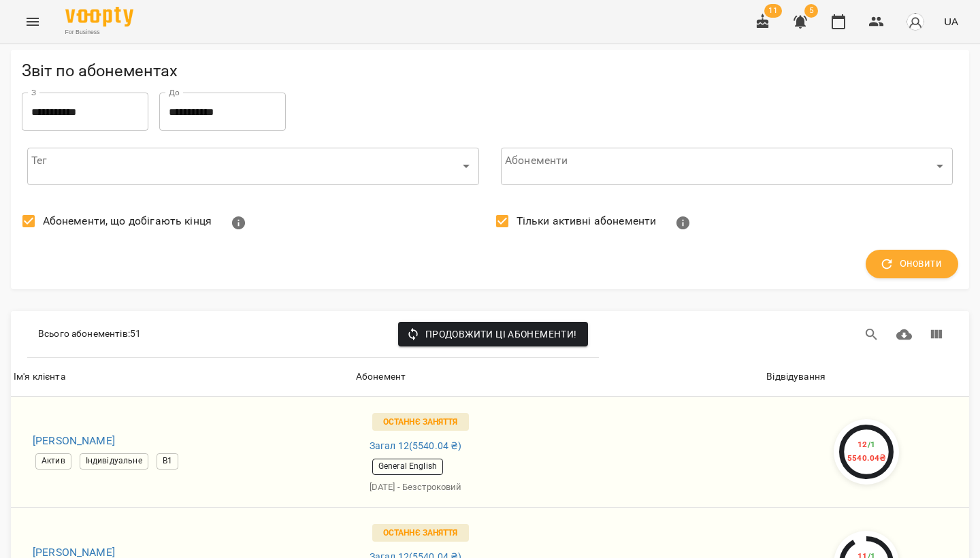 The height and width of the screenshot is (558, 980). Describe the element at coordinates (683, 223) in the screenshot. I see `button: Показувати тільки абонементи з залишком занять або з відвідуваннями. Активні абонементи - це ті, ...` at that location.